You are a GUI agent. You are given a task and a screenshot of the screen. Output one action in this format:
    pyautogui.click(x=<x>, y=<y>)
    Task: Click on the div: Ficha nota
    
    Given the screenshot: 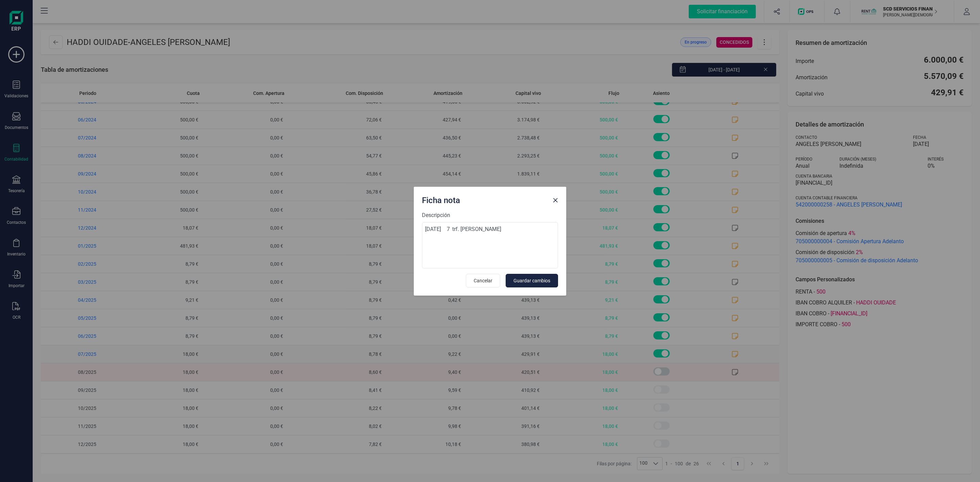 What is the action you would take?
    pyautogui.click(x=485, y=199)
    